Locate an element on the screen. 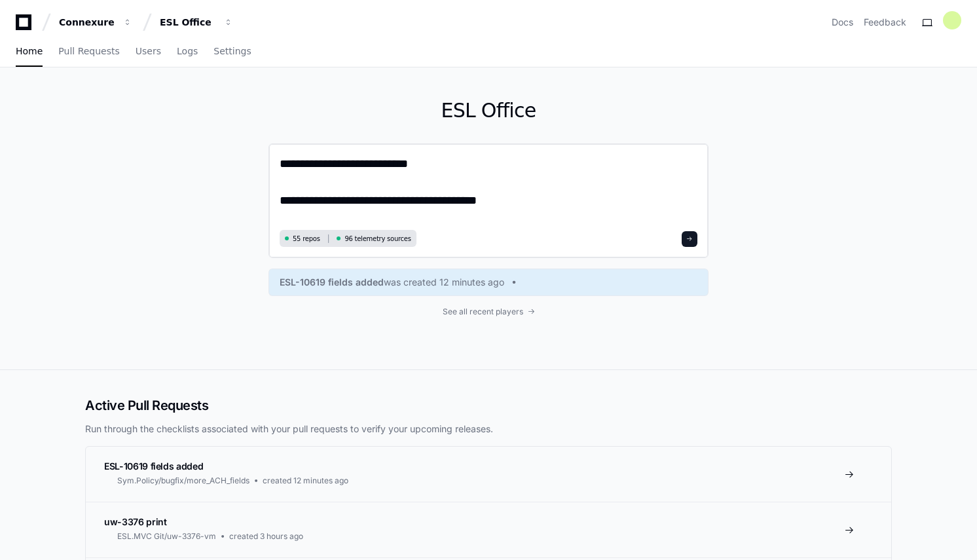 Image resolution: width=977 pixels, height=560 pixels. a: ESL-10619 fields addedwas created 12 minutes ago is located at coordinates (488, 282).